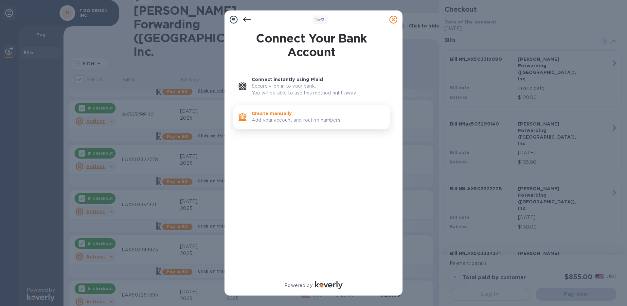 The width and height of the screenshot is (627, 306). What do you see at coordinates (316, 20) in the screenshot?
I see `span: 1` at bounding box center [316, 20].